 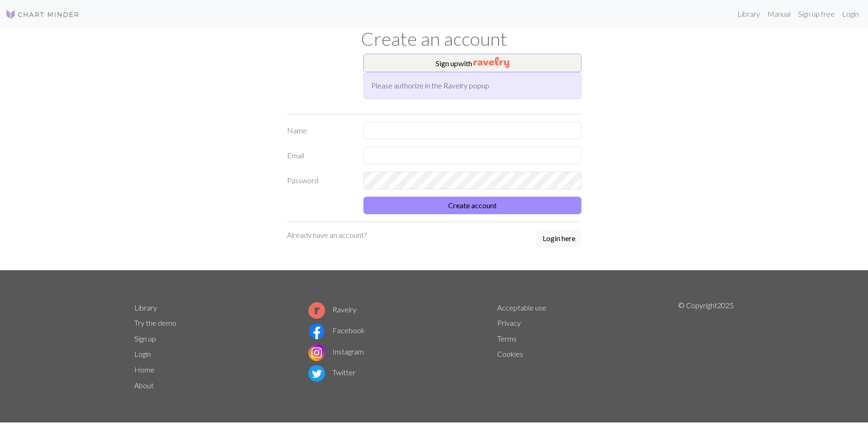 What do you see at coordinates (332, 372) in the screenshot?
I see `a: Twitter` at bounding box center [332, 372].